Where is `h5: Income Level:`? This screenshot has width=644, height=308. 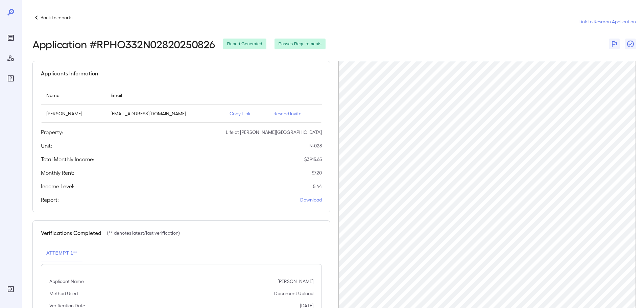 h5: Income Level: is located at coordinates (58, 186).